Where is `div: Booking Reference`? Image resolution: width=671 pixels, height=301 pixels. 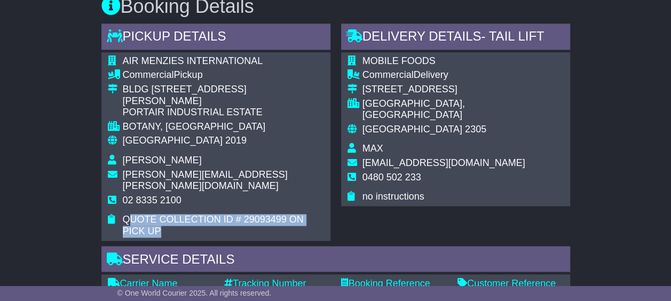
div: Booking Reference is located at coordinates (394, 284).